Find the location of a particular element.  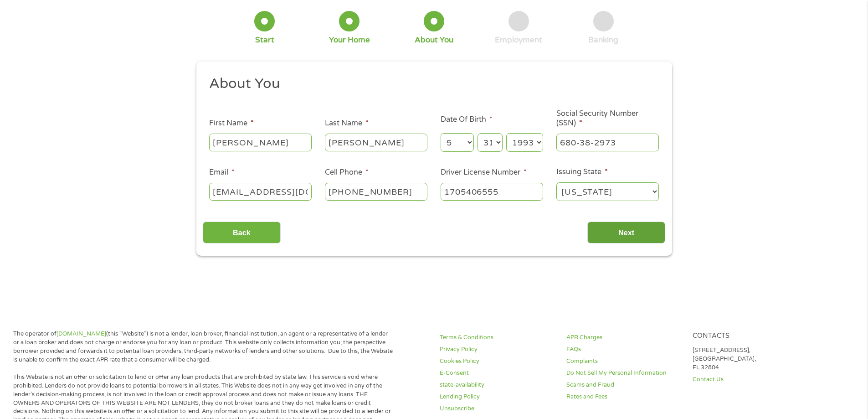

a: Rates and Fees is located at coordinates (625, 397).